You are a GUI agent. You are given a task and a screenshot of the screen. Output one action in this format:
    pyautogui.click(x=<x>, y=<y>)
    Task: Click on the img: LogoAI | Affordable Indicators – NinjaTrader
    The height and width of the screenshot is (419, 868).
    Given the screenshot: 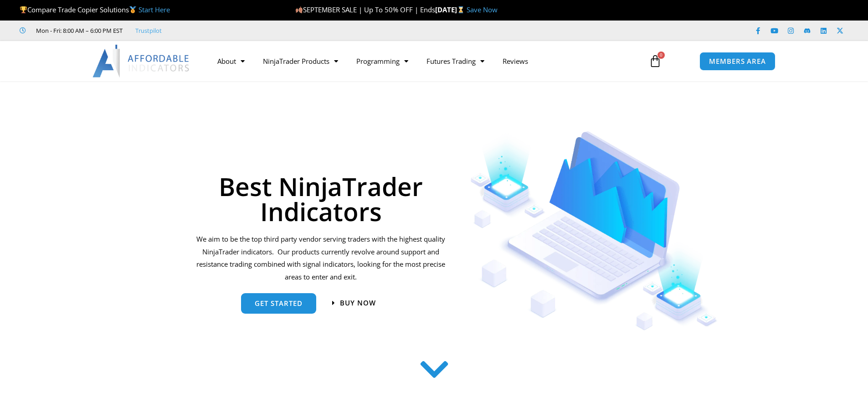 What is the action you would take?
    pyautogui.click(x=141, y=61)
    